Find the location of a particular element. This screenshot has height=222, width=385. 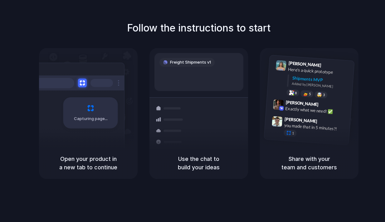

span: Freight Shipments v1 is located at coordinates (190, 62).